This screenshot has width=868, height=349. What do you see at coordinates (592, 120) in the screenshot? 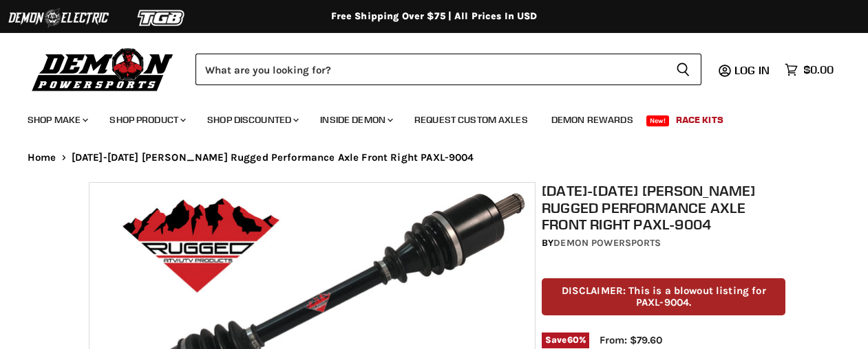
I see `a: Demon Rewards` at bounding box center [592, 120].